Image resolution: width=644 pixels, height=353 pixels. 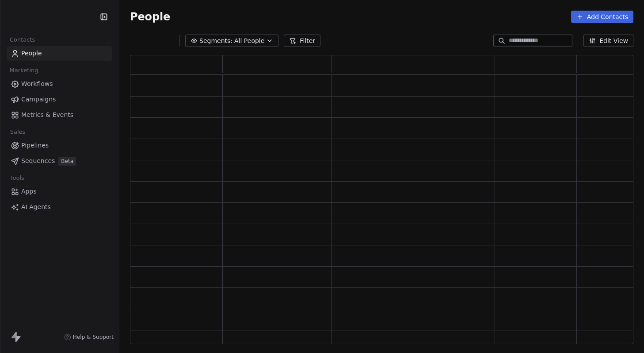 I want to click on a: Metrics & Events, so click(x=59, y=115).